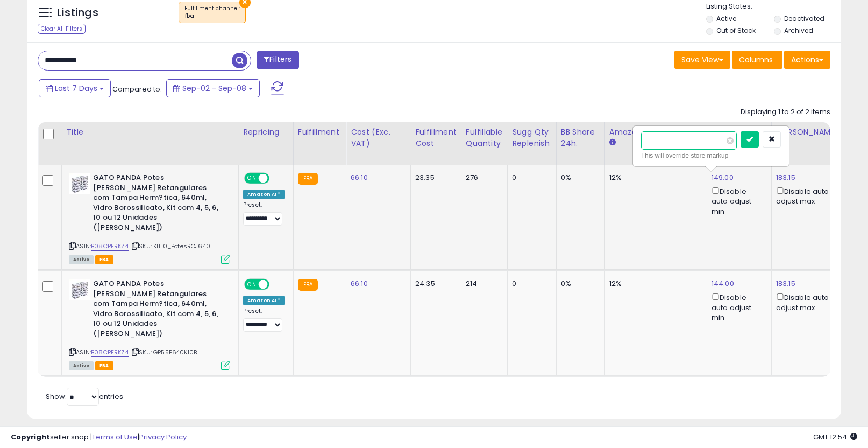 This screenshot has width=868, height=448. I want to click on button: Last 7 Days, so click(74, 89).